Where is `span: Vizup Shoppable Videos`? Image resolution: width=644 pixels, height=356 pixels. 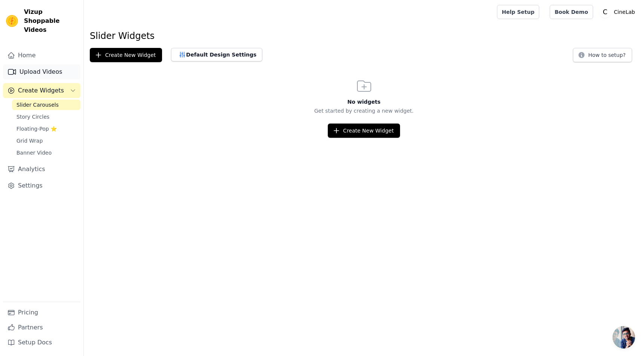
span: Vizup Shoppable Videos is located at coordinates (50, 21).